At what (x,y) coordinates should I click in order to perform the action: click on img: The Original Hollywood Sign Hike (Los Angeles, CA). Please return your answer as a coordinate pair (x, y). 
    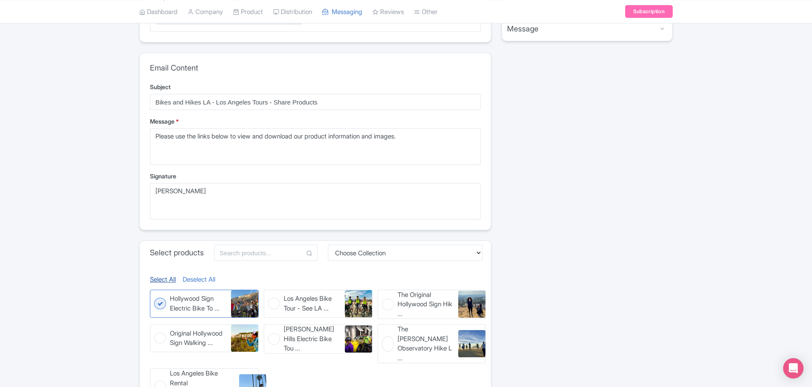
    Looking at the image, I should click on (472, 304).